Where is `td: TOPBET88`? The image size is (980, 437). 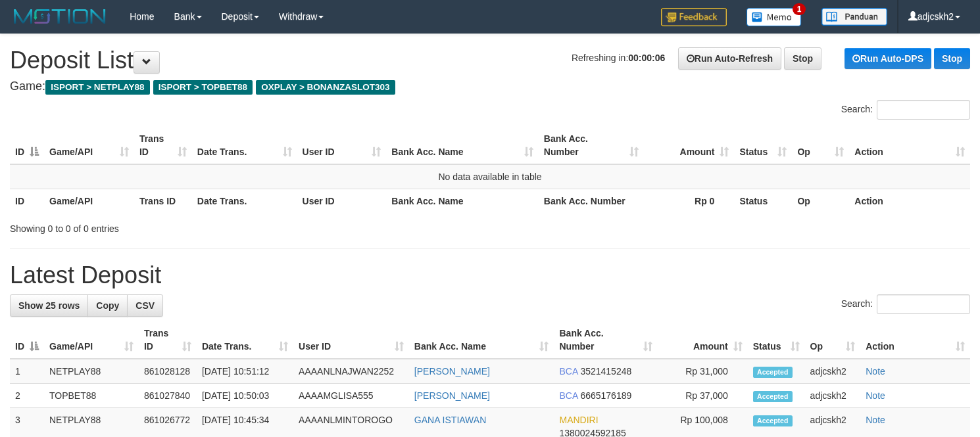 td: TOPBET88 is located at coordinates (91, 396).